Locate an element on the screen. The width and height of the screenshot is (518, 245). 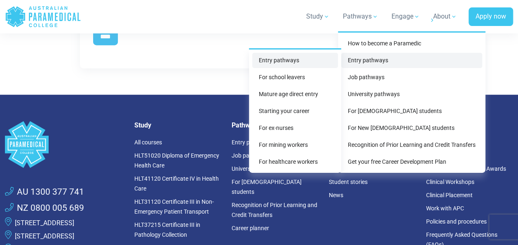
a: HLT41120 Certificate IV in Health Care is located at coordinates (176, 183).